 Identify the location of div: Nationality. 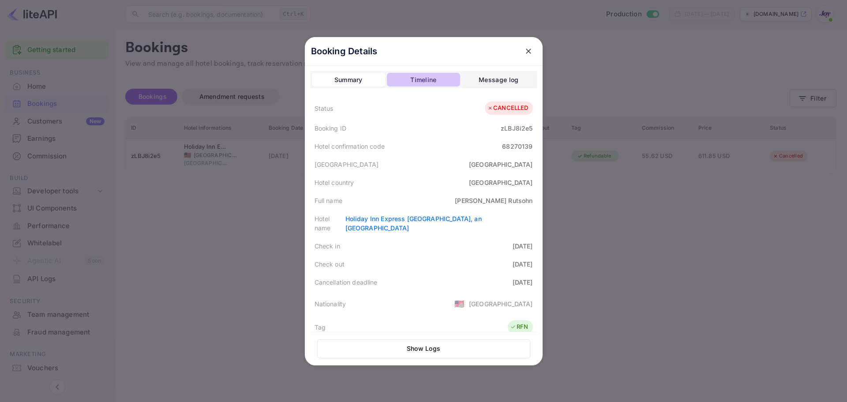
(330, 303).